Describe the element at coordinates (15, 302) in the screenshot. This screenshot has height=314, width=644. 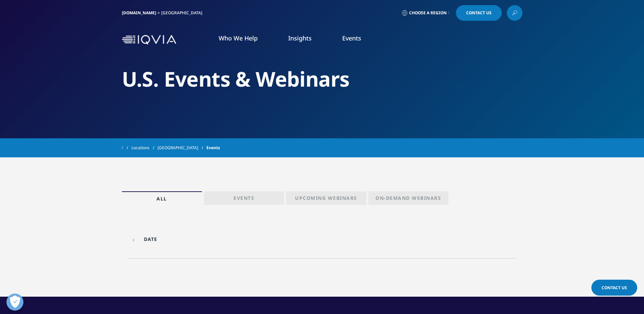
I see `button: Open Preferences` at that location.